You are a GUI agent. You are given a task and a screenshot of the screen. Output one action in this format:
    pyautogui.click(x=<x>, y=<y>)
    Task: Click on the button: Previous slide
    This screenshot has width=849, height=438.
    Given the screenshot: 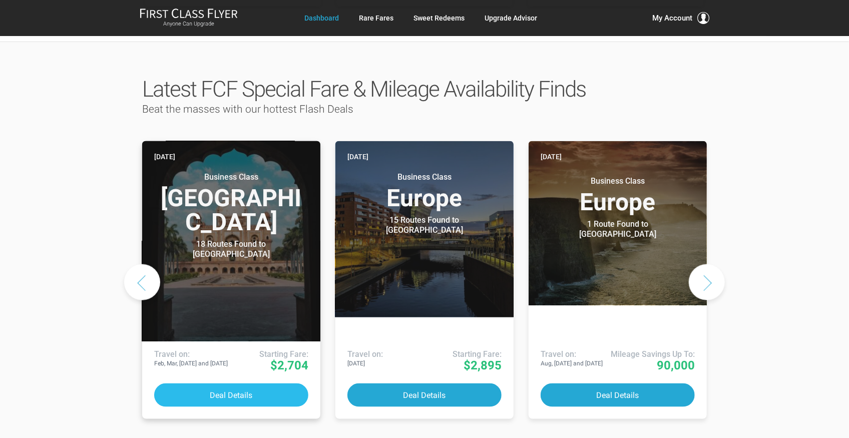 What is the action you would take?
    pyautogui.click(x=142, y=282)
    